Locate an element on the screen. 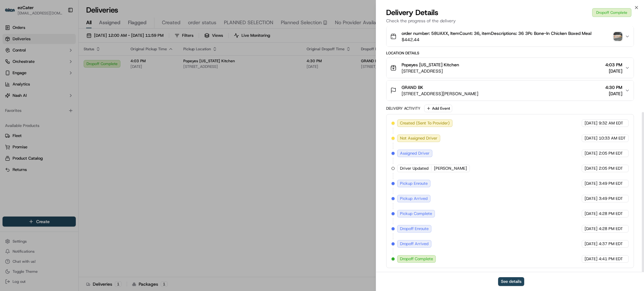  span: Created (Sent To Provider) is located at coordinates (425, 123).